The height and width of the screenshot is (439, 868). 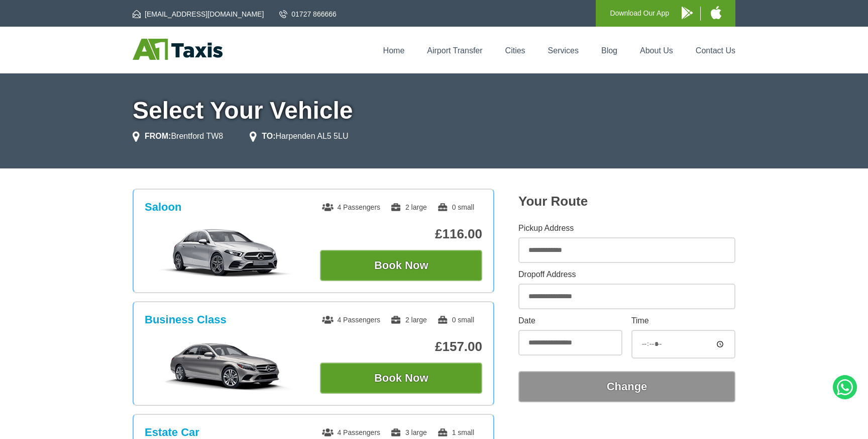 I want to click on a: Home, so click(x=394, y=50).